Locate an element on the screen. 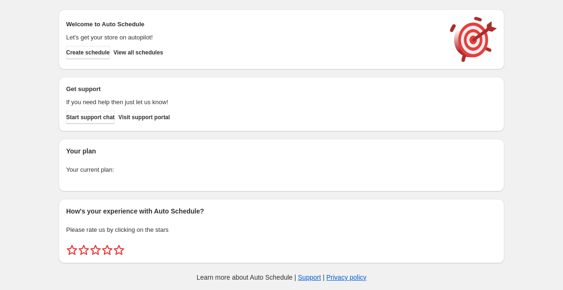  span: View all schedules is located at coordinates (139, 53).